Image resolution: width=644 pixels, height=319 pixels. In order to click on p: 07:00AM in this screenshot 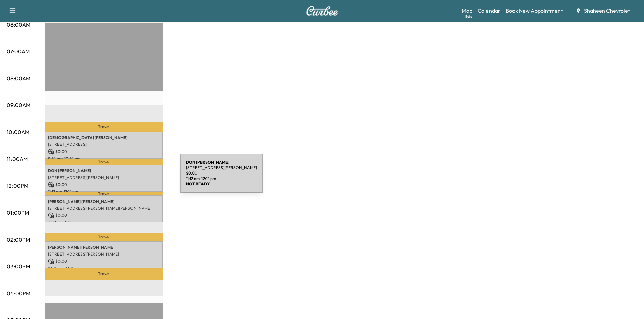, I will do `click(18, 51)`.